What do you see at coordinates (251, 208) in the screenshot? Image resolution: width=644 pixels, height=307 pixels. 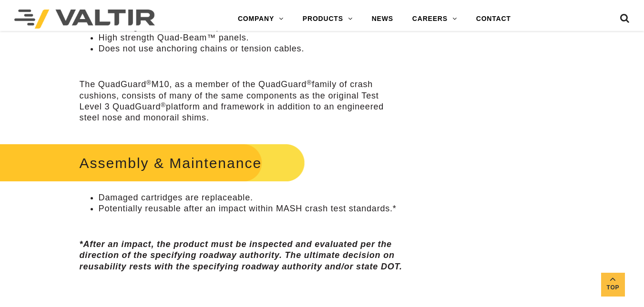 I see `li: Potentially reusable after an impact within MASH crash test standards.*` at bounding box center [251, 208].